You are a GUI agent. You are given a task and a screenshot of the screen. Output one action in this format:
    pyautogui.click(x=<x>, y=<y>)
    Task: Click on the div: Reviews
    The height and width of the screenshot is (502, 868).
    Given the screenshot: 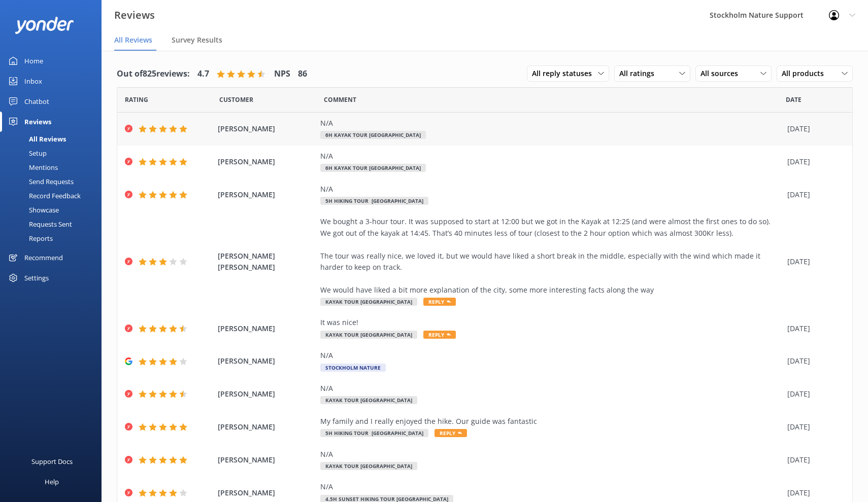 What is the action you would take?
    pyautogui.click(x=37, y=122)
    